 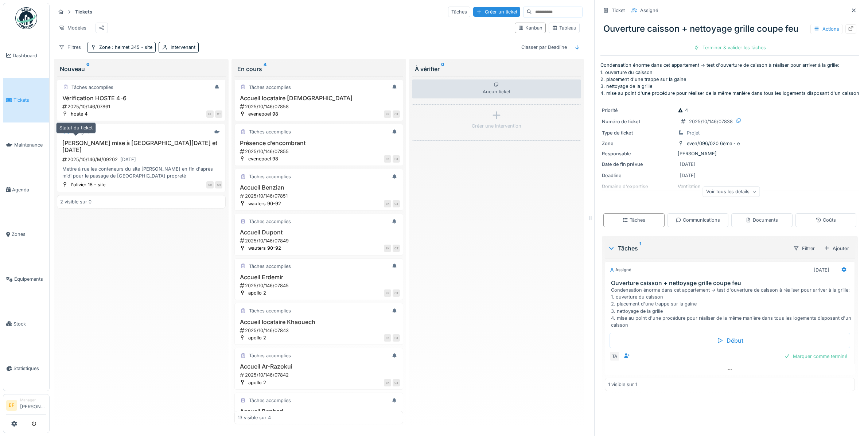 What do you see at coordinates (496, 126) in the screenshot?
I see `div: Créer une intervention` at bounding box center [496, 126].